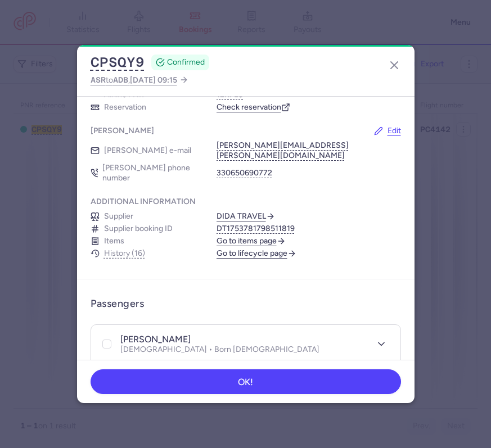  I want to click on h3: Passengers, so click(117, 304).